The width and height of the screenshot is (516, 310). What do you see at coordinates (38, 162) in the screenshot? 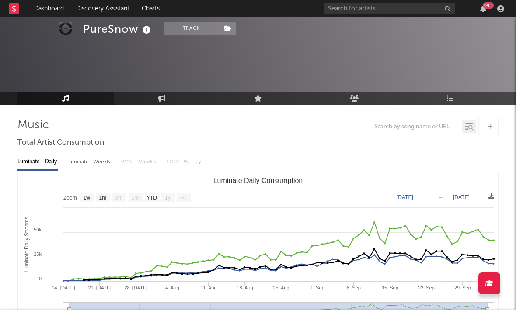
I see `div: Luminate - Daily` at bounding box center [38, 162].